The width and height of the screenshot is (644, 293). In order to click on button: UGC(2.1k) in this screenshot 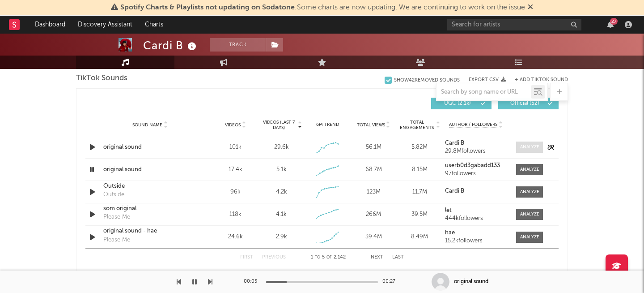, I will do `click(461, 104)`.